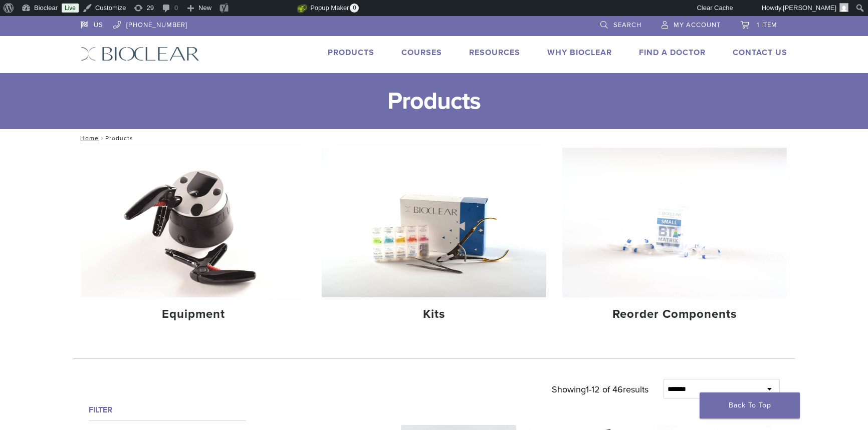 This screenshot has width=868, height=430. Describe the element at coordinates (691, 24) in the screenshot. I see `a: My Account` at that location.